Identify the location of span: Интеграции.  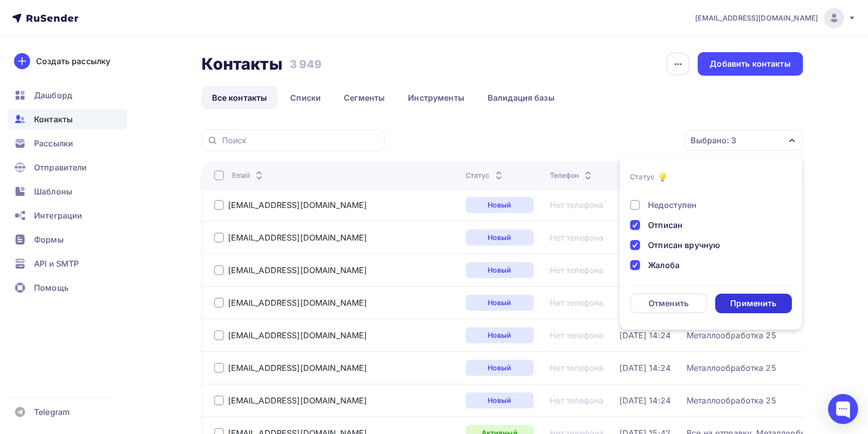
(58, 215).